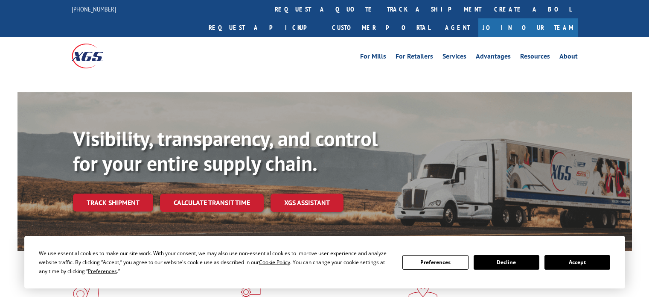 Image resolution: width=649 pixels, height=297 pixels. What do you see at coordinates (212, 202) in the screenshot?
I see `a: Calculate transit time` at bounding box center [212, 202].